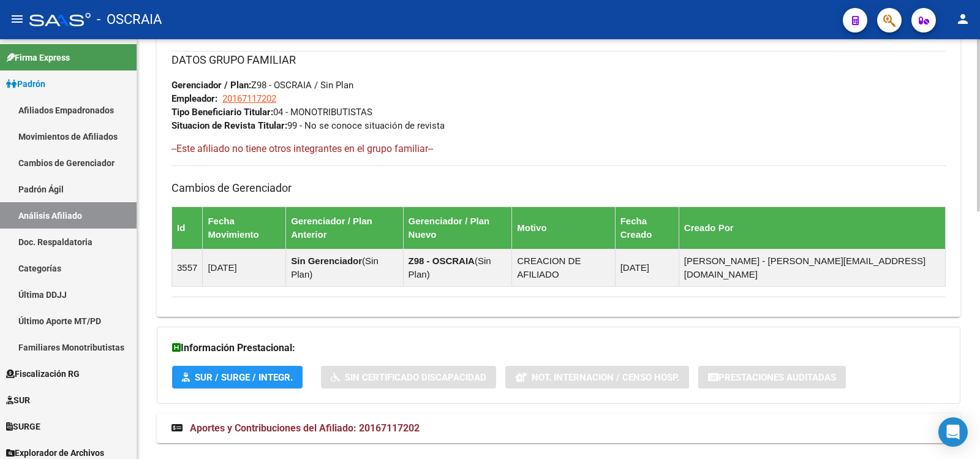 The height and width of the screenshot is (459, 980). I want to click on th: Id, so click(188, 227).